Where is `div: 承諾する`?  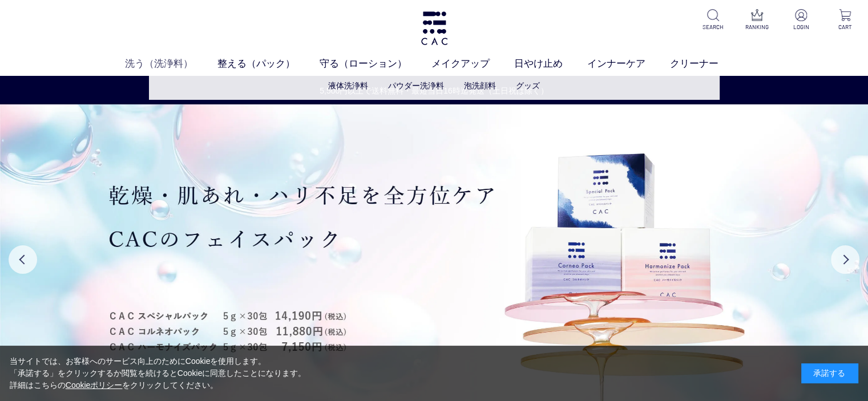 div: 承諾する is located at coordinates (830, 373).